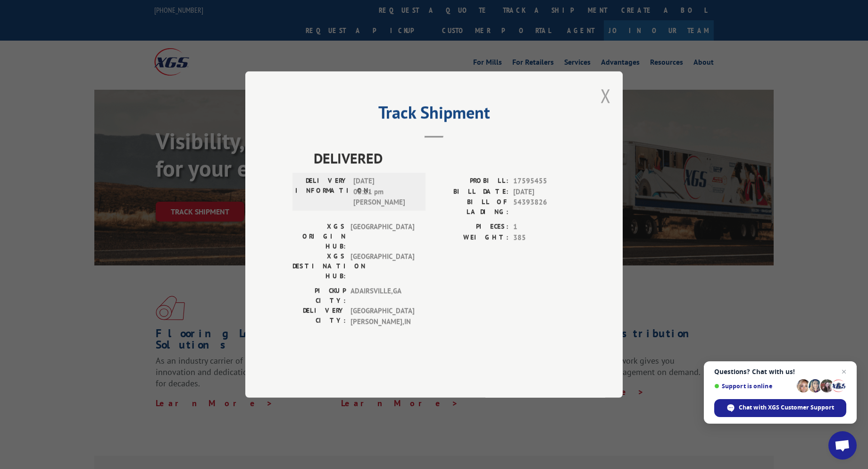 This screenshot has width=868, height=469. What do you see at coordinates (471, 227) in the screenshot?
I see `label: PIECES:` at bounding box center [471, 227].